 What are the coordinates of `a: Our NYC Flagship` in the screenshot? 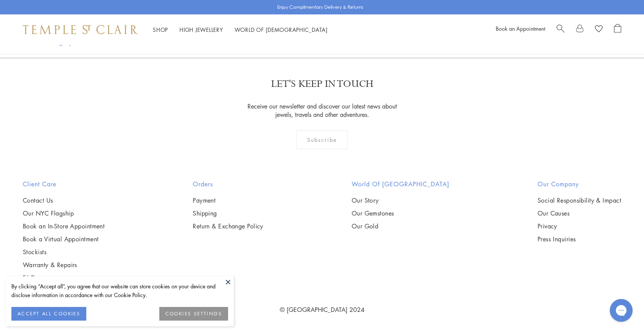 It's located at (63, 213).